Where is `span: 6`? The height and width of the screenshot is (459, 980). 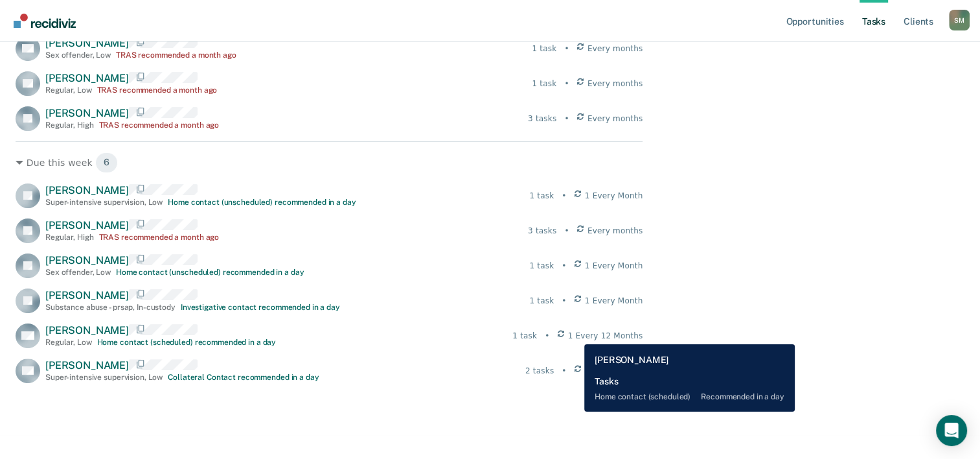 span: 6 is located at coordinates (106, 163).